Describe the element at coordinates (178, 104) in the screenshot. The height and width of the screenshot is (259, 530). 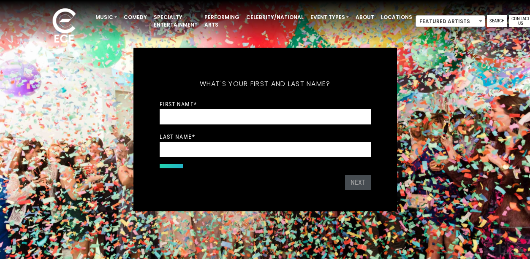
I see `label: First Name` at that location.